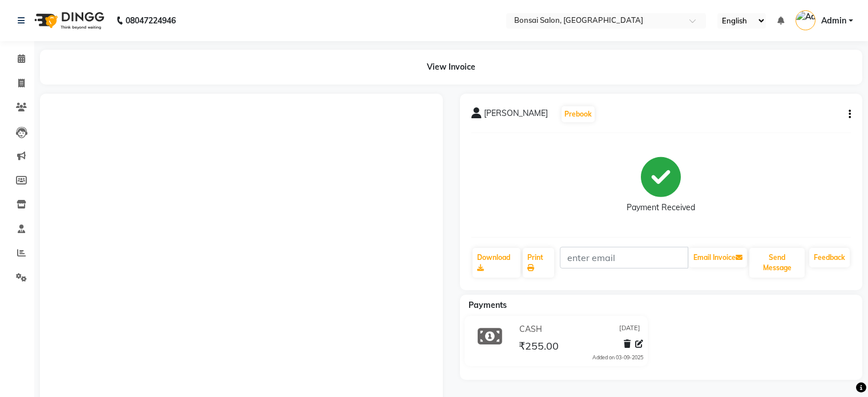 This screenshot has width=868, height=397. Describe the element at coordinates (618, 358) in the screenshot. I see `div: Added on 03-09-2025` at that location.